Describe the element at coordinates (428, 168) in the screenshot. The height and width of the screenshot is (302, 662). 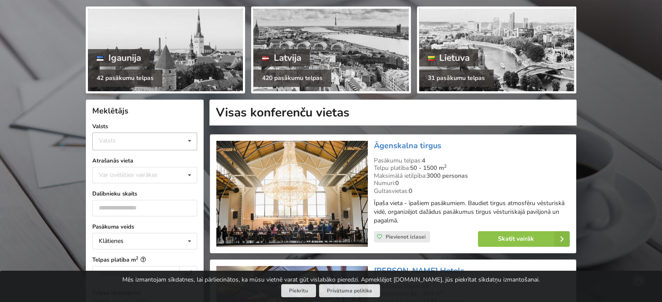
I see `strong: 50 - 1500 m` at that location.